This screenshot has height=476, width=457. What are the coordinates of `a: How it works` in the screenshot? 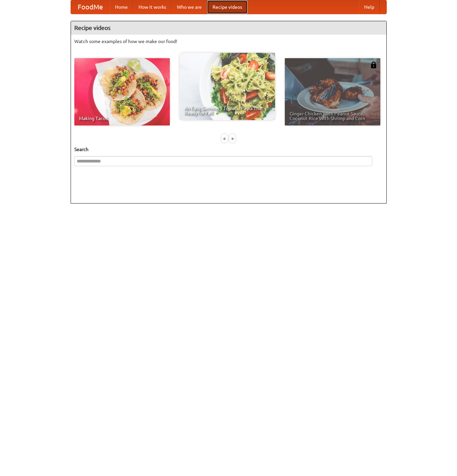 It's located at (152, 7).